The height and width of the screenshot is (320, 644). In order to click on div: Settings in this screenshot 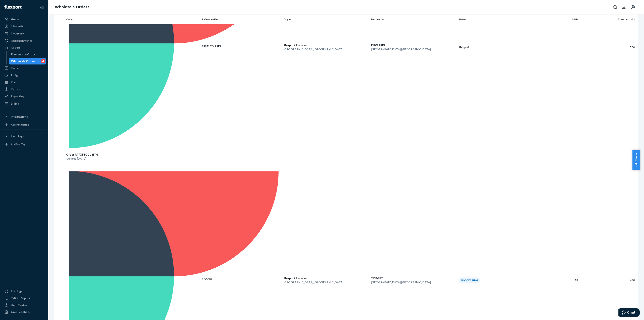, I will do `click(17, 291)`.